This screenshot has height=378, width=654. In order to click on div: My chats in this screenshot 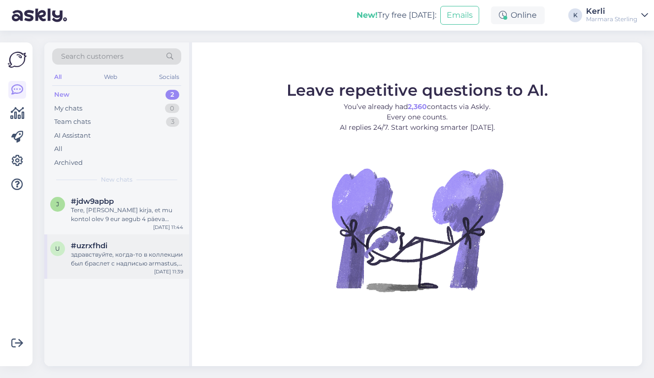, I will do `click(68, 108)`.